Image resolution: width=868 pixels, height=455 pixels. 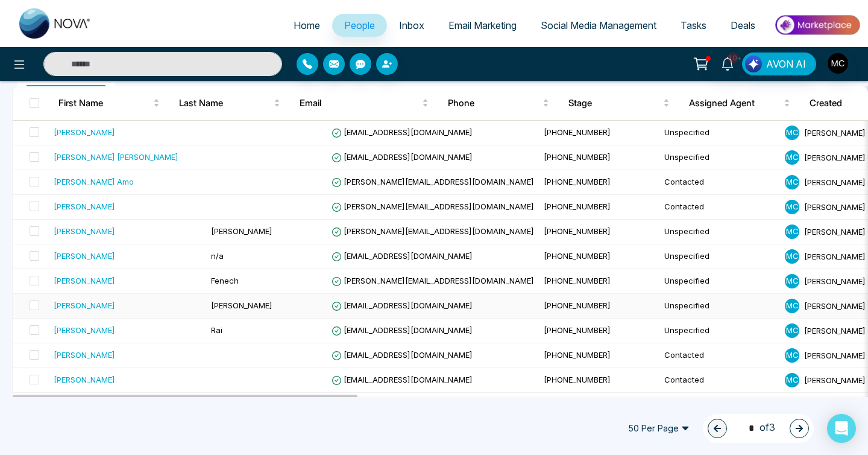 I want to click on span: Inbox, so click(x=412, y=26).